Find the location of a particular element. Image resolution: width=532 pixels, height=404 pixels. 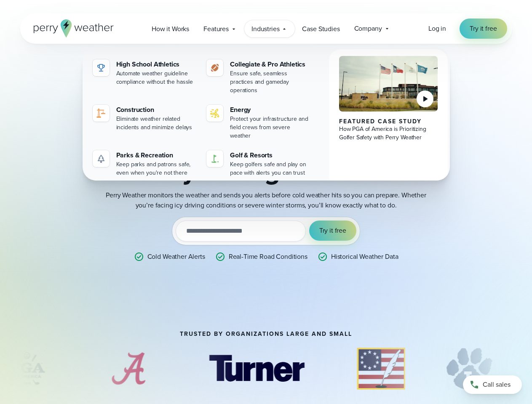

a: Try it free is located at coordinates (483, 29).